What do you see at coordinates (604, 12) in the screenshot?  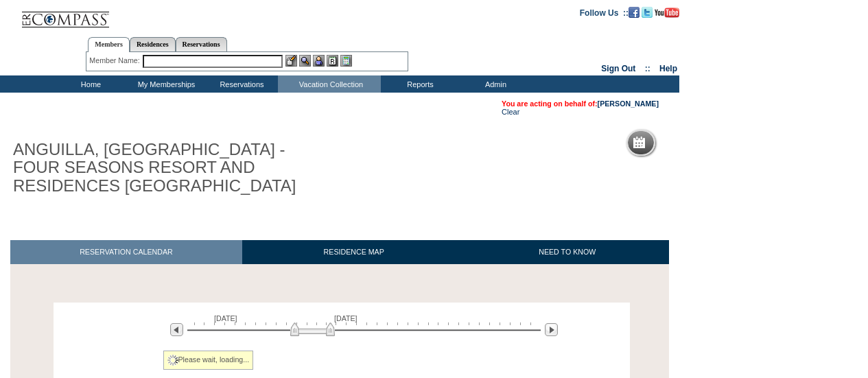 I see `td: Follow Us ::` at bounding box center [604, 12].